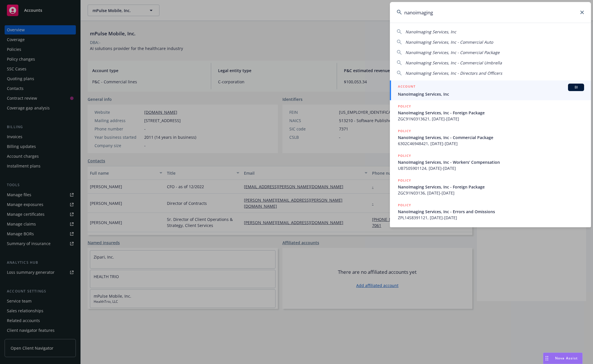  I want to click on span: BI, so click(576, 87).